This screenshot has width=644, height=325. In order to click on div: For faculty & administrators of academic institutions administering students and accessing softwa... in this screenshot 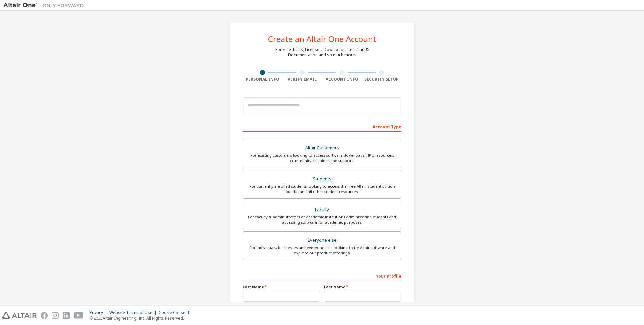, I will do `click(322, 220)`.